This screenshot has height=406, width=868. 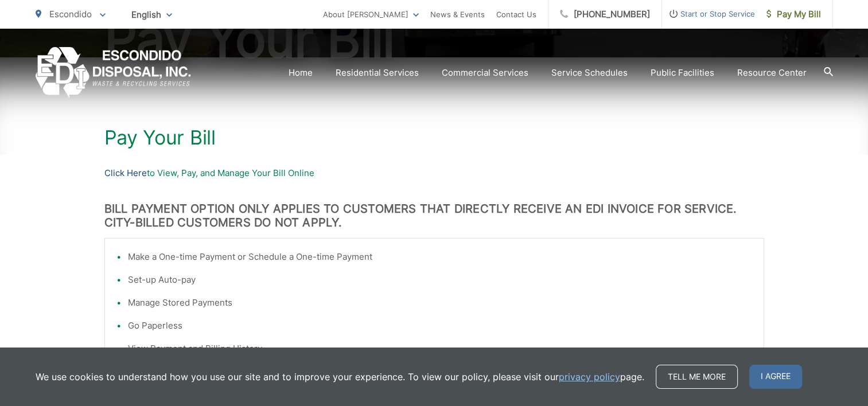 I want to click on a: Contact Us, so click(x=516, y=14).